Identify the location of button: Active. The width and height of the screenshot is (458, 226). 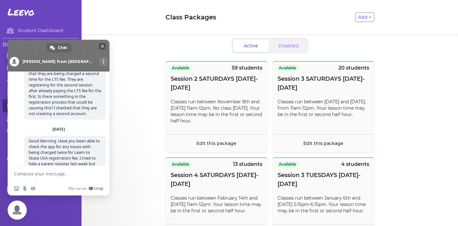
(251, 46).